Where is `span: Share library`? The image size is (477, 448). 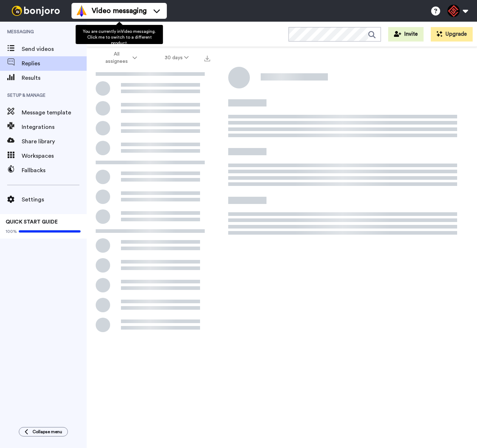 span: Share library is located at coordinates (54, 142).